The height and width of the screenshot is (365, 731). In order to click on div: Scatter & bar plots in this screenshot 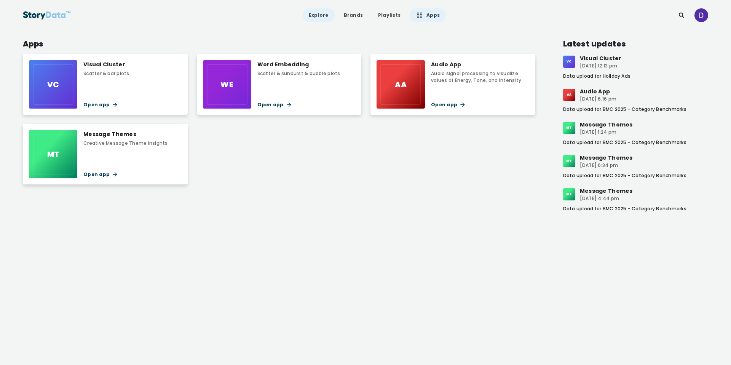, I will do `click(106, 73)`.